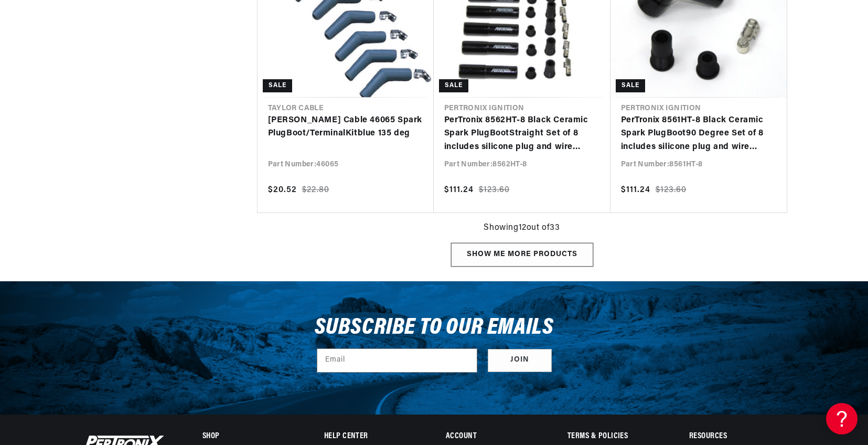 The image size is (868, 445). What do you see at coordinates (699, 133) in the screenshot?
I see `a: PerTronix 8561HT-8 Black Ceramic Spark PlugBoot90 Degree Set of 8 includes silicone plug and wire...` at bounding box center [699, 133].